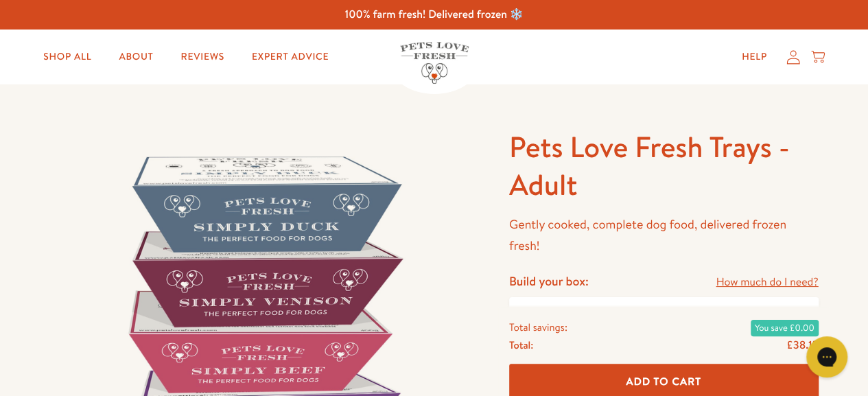  Describe the element at coordinates (664, 382) in the screenshot. I see `span: Add To Cart` at that location.